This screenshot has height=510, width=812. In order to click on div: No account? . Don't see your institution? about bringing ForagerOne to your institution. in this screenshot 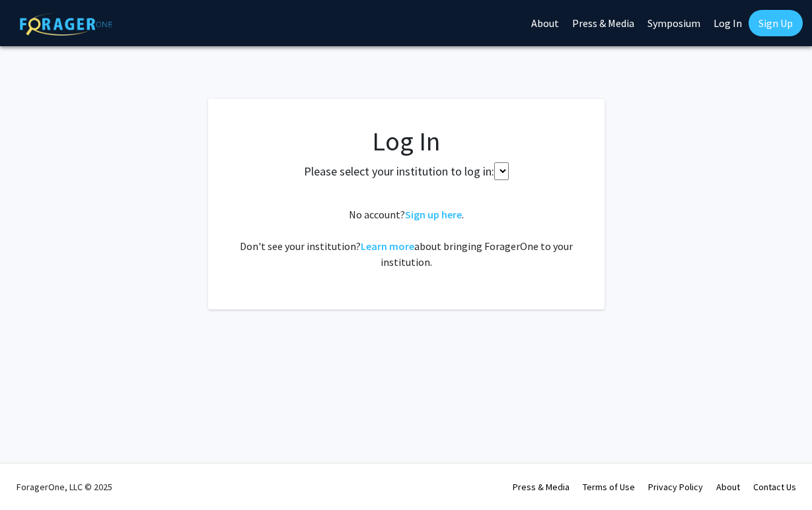, I will do `click(406, 238)`.